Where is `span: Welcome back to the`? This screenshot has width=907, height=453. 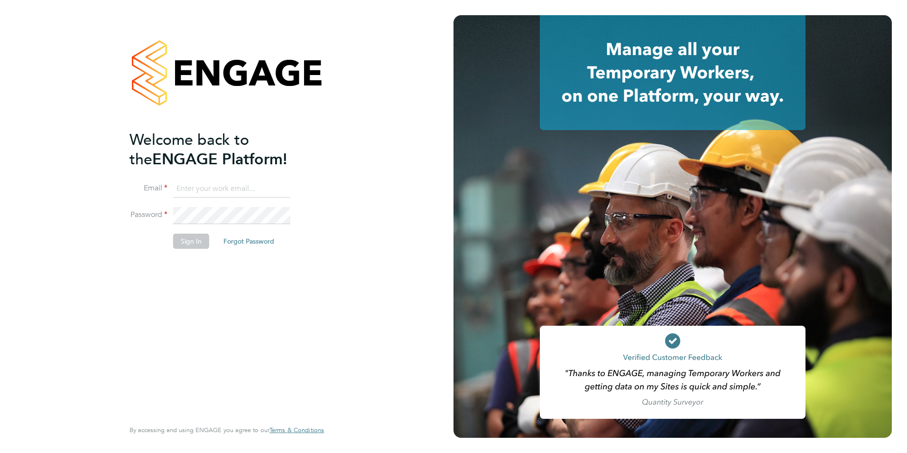 span: Welcome back to the is located at coordinates (189, 149).